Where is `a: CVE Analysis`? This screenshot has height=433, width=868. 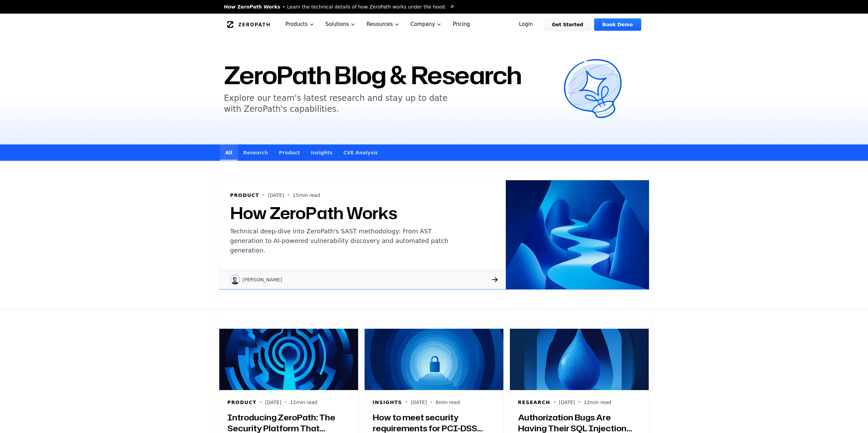
a: CVE Analysis is located at coordinates (360, 152).